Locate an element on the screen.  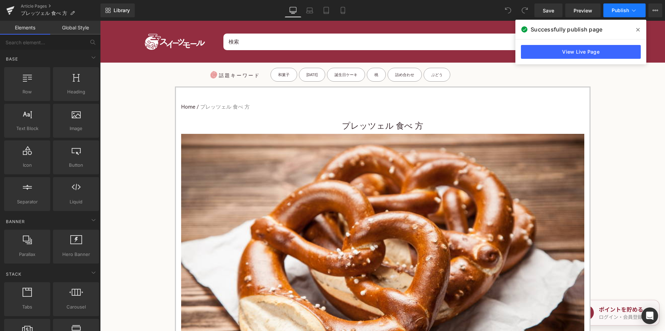
button: Undo is located at coordinates (508, 10).